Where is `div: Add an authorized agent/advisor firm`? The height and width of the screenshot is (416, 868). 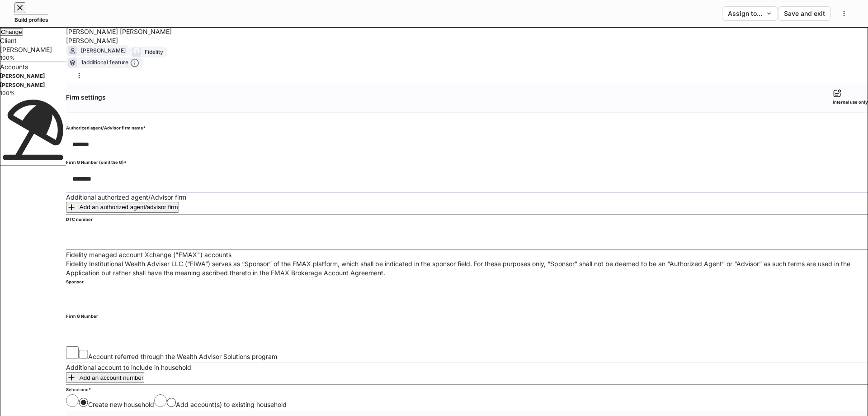
div: Add an authorized agent/advisor firm is located at coordinates (122, 208).